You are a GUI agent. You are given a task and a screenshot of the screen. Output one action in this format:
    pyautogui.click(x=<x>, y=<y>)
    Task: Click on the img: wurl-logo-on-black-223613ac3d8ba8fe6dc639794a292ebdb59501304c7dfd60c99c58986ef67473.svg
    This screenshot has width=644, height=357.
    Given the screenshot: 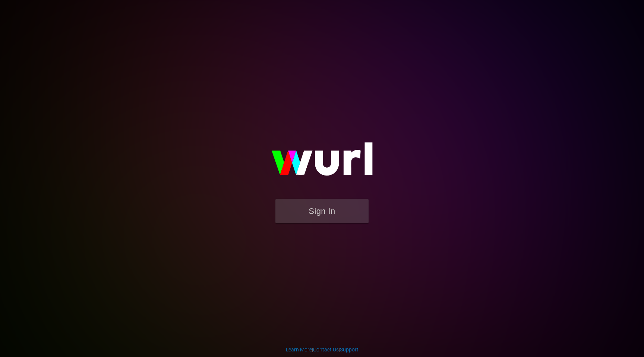 What is the action you would take?
    pyautogui.click(x=322, y=163)
    